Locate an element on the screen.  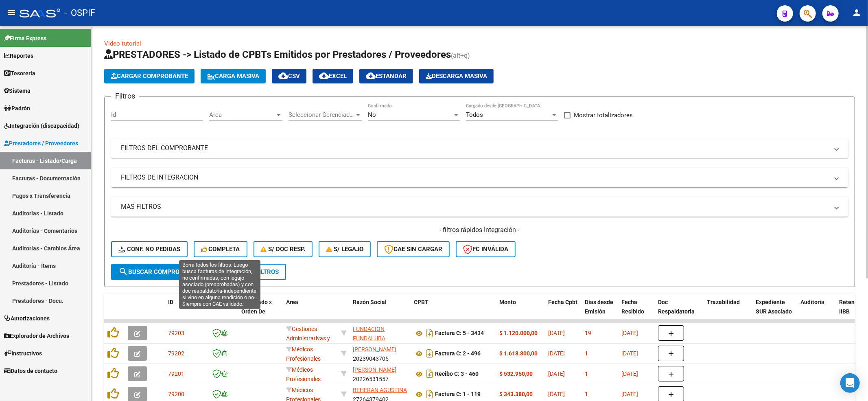
datatable-header-cell: Area is located at coordinates (310, 312).